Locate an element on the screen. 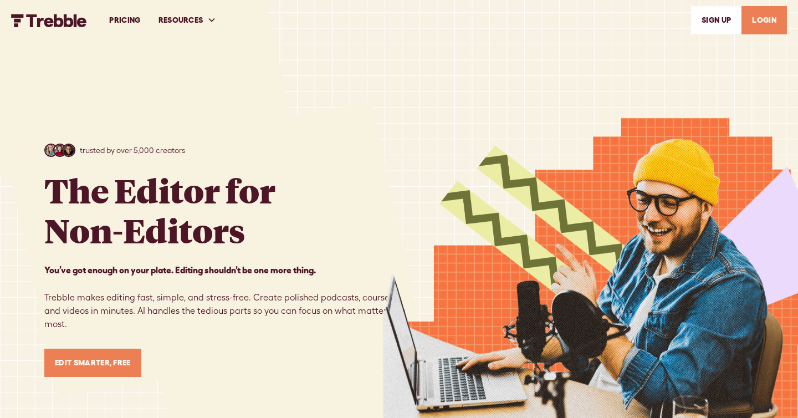 Image resolution: width=798 pixels, height=418 pixels. a: PRICING is located at coordinates (125, 20).